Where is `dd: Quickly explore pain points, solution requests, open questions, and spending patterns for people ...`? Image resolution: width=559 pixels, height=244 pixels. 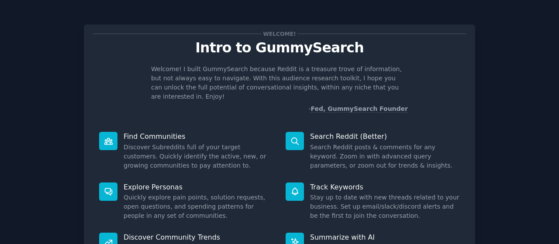
dd: Quickly explore pain points, solution requests, open questions, and spending patterns for people ... is located at coordinates (198, 207).